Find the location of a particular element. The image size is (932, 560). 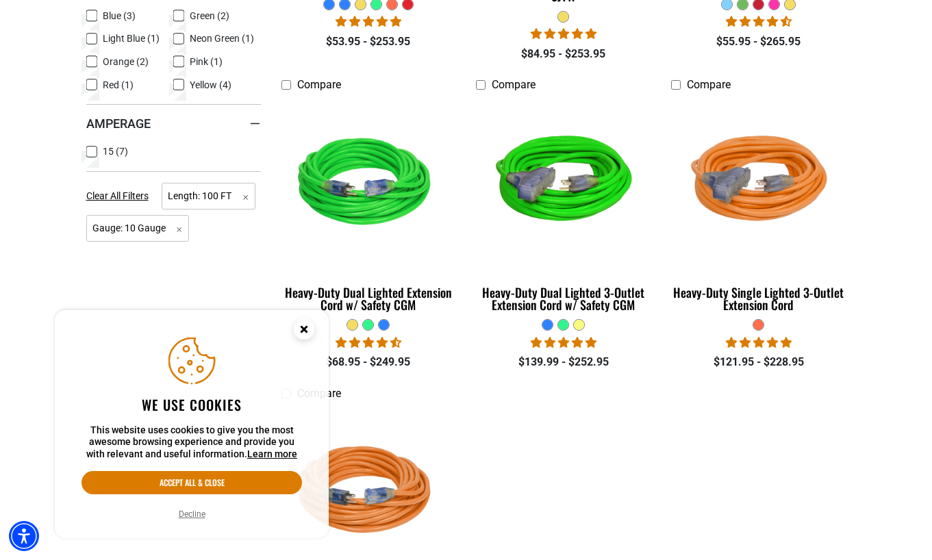

summary: Amperage is located at coordinates (173, 123).